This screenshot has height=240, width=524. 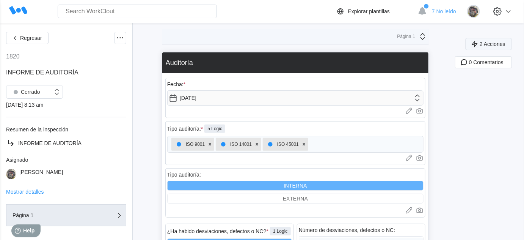 I want to click on button: Página 1, so click(x=66, y=215).